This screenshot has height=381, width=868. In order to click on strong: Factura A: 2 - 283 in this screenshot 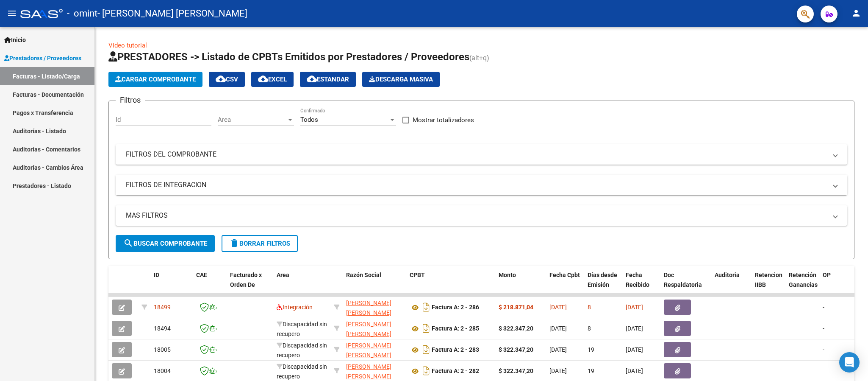, I will do `click(455, 350)`.